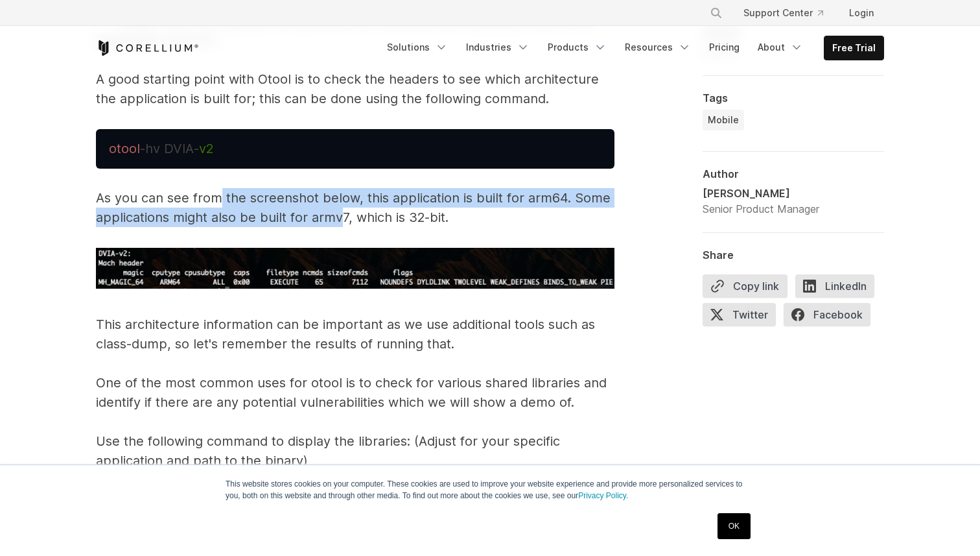  I want to click on p: This architecture information can be important as we use additional tools such as class-dump, so ..., so click(355, 393).